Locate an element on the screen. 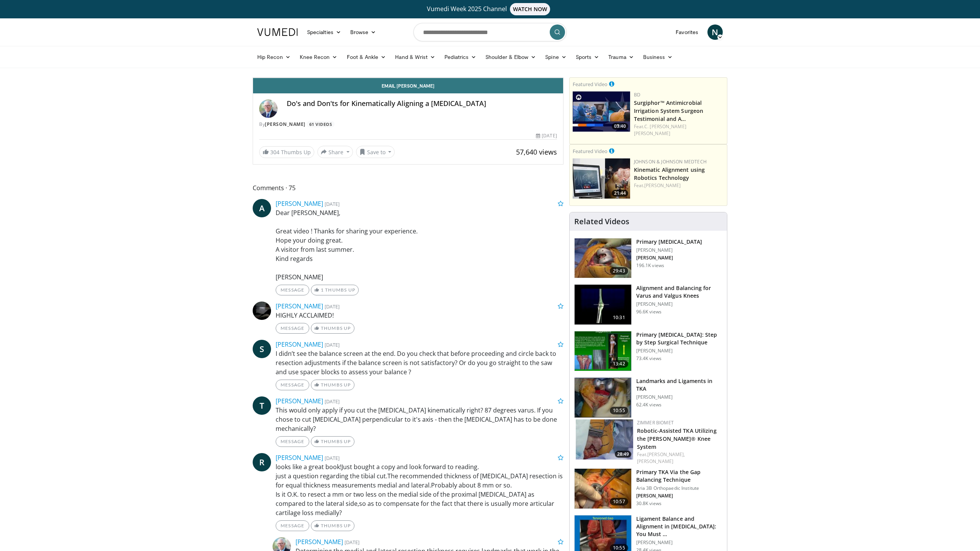  h3: Alignment and Balancing for Varus and Valgus Knees is located at coordinates (679, 292).